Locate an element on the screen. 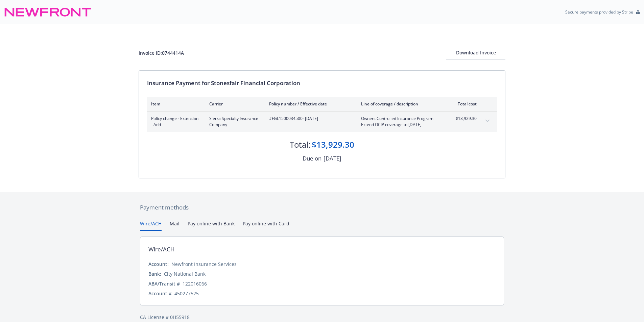  button: Mail is located at coordinates (174, 225).